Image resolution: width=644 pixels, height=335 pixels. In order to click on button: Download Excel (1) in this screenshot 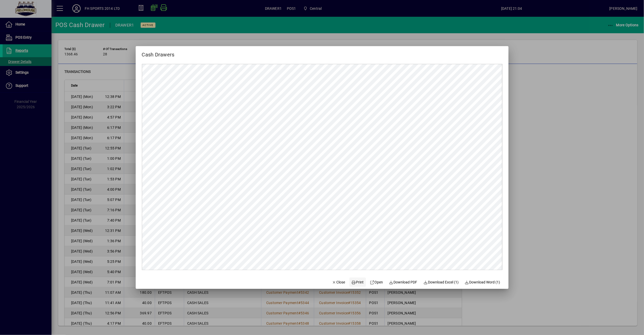, I will do `click(441, 282)`.